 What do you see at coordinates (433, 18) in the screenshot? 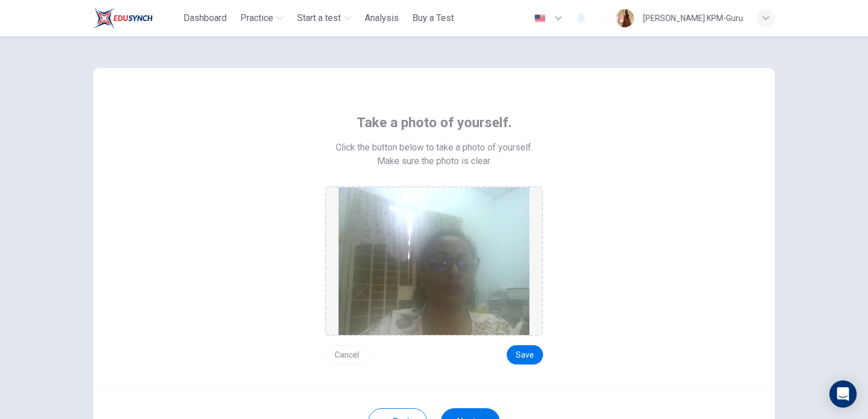
I see `span: Buy a Test` at bounding box center [433, 18].